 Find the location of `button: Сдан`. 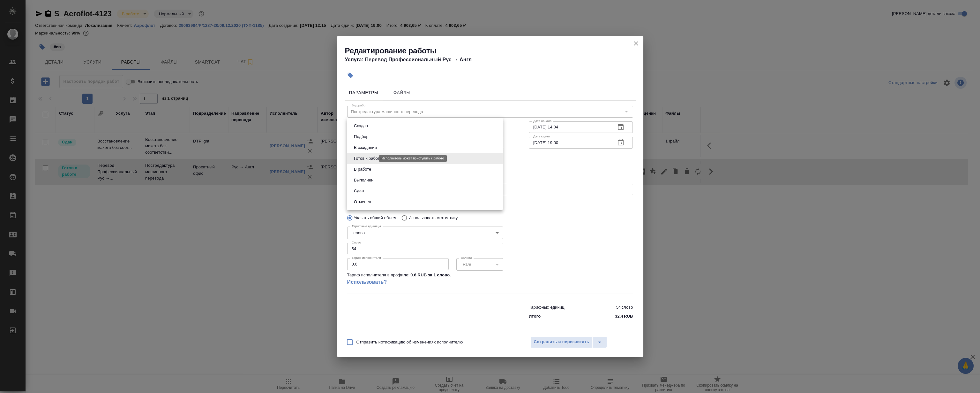

button: Сдан is located at coordinates (358, 191).